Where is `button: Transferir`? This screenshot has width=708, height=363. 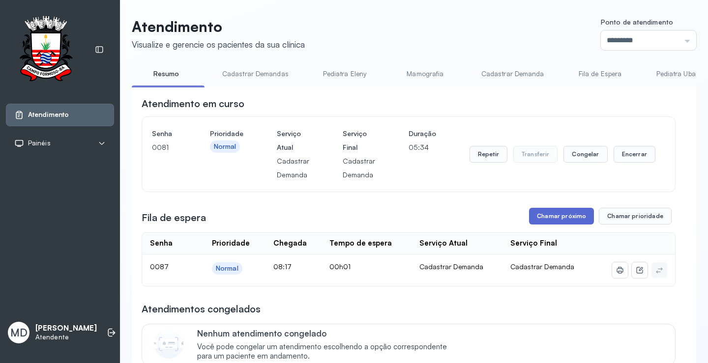 button: Transferir is located at coordinates (535, 154).